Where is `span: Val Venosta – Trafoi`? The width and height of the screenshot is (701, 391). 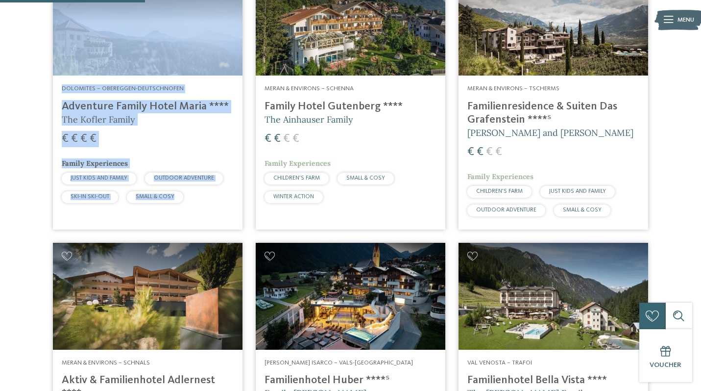 span: Val Venosta – Trafoi is located at coordinates (500, 362).